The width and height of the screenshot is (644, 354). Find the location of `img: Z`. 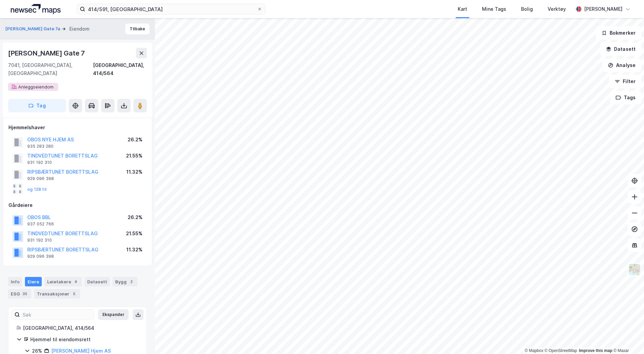

img: Z is located at coordinates (635, 270).